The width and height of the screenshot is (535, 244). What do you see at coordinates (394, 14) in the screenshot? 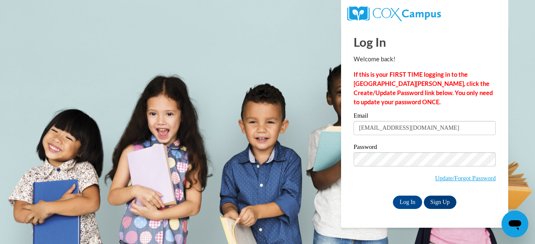
I see `img: COX Campus` at bounding box center [394, 14].